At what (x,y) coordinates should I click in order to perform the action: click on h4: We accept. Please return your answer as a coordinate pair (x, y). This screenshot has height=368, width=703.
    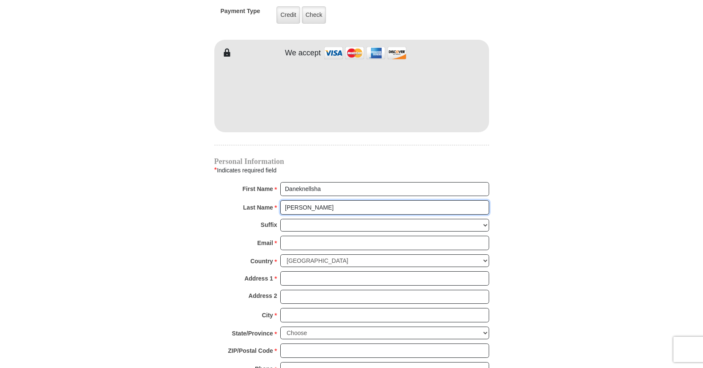
    Looking at the image, I should click on (303, 53).